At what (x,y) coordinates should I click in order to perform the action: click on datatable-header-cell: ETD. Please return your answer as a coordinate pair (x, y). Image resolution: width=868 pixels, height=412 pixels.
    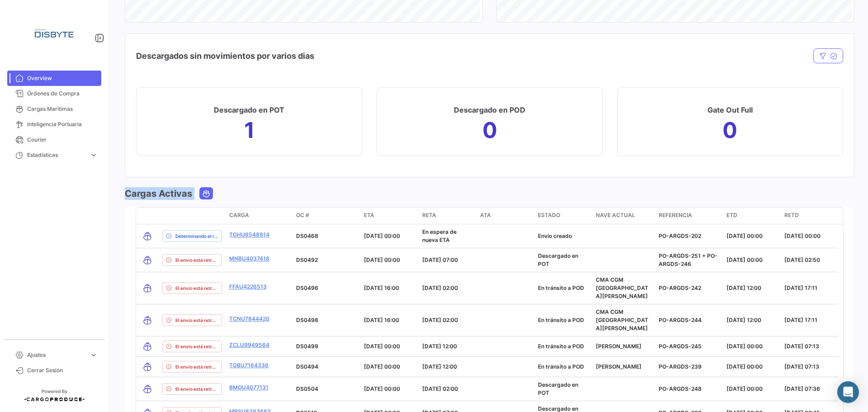
    Looking at the image, I should click on (751, 216).